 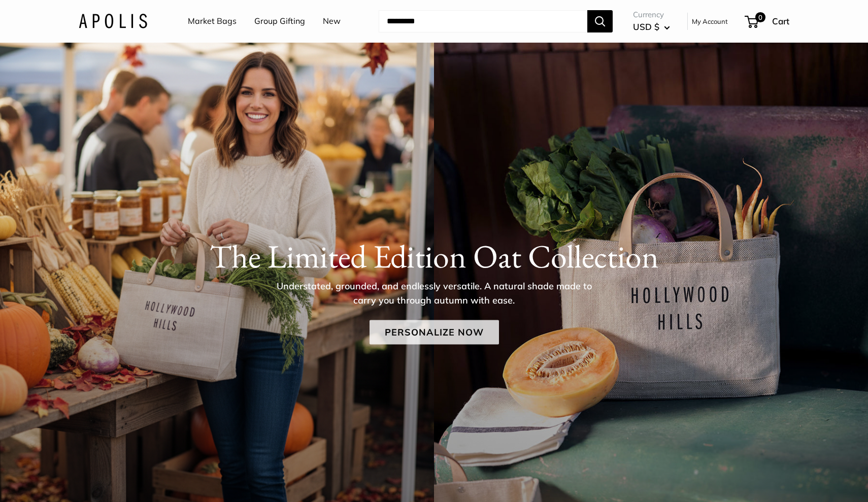 I want to click on img: Apolis, so click(x=113, y=21).